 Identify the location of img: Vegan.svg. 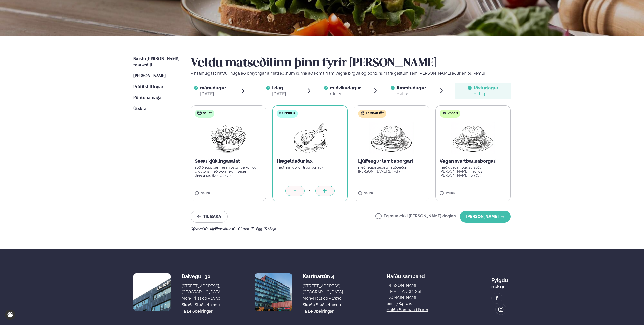
(445, 113).